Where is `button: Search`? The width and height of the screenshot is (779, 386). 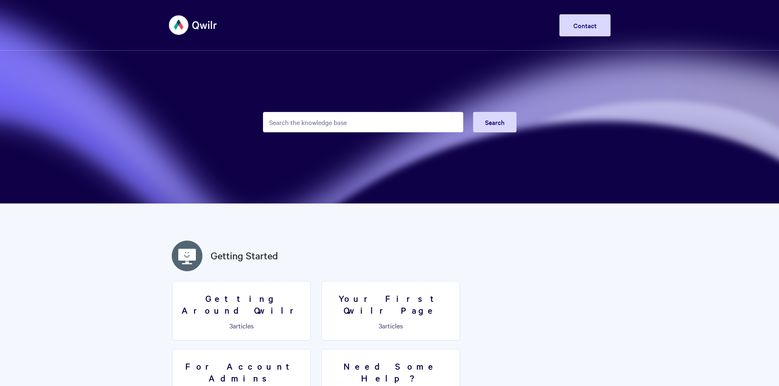 button: Search is located at coordinates (495, 122).